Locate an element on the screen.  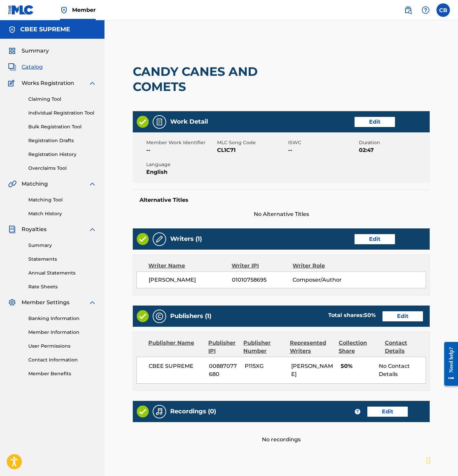
a: Individual Registration Tool is located at coordinates (62, 113).